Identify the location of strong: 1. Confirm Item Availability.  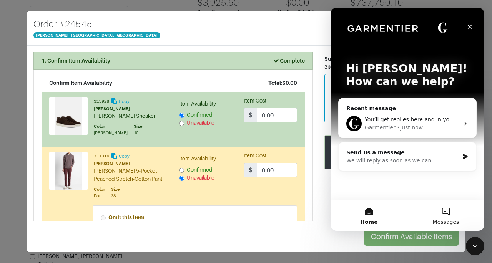
(76, 61).